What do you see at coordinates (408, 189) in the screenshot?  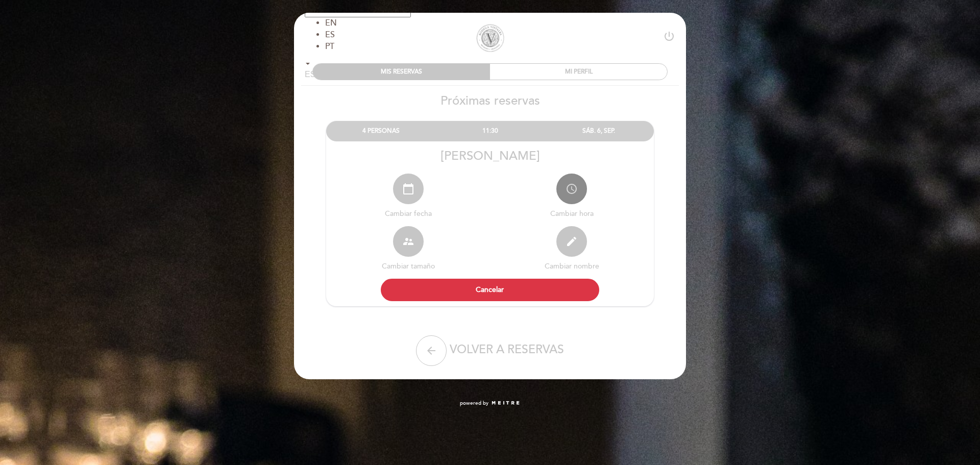 I see `i: calendar_today` at bounding box center [408, 189].